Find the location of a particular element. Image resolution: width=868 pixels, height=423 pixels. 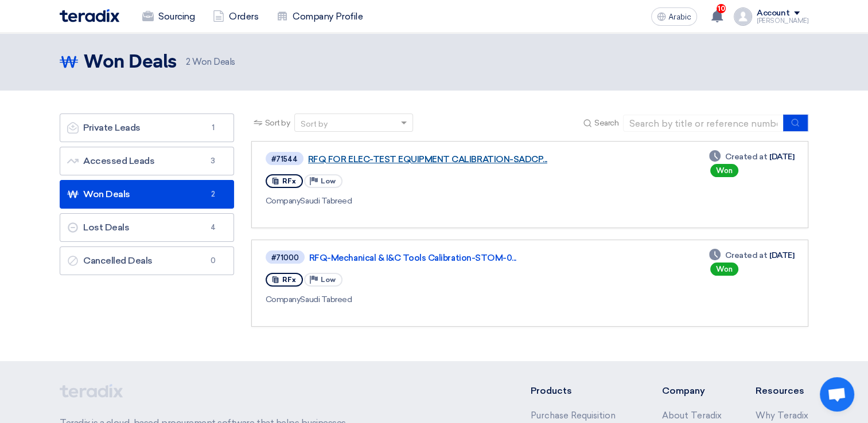

a: Won Deals2 is located at coordinates (147, 194).